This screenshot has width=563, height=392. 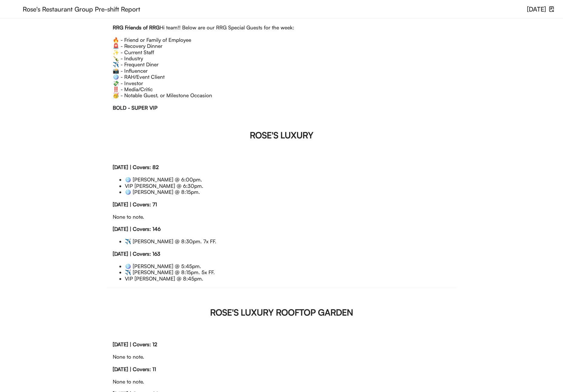 What do you see at coordinates (13, 9) in the screenshot?
I see `img: yH5BAEAAAAALAAAAAABAAEAAAIBRAA7` at bounding box center [13, 9].